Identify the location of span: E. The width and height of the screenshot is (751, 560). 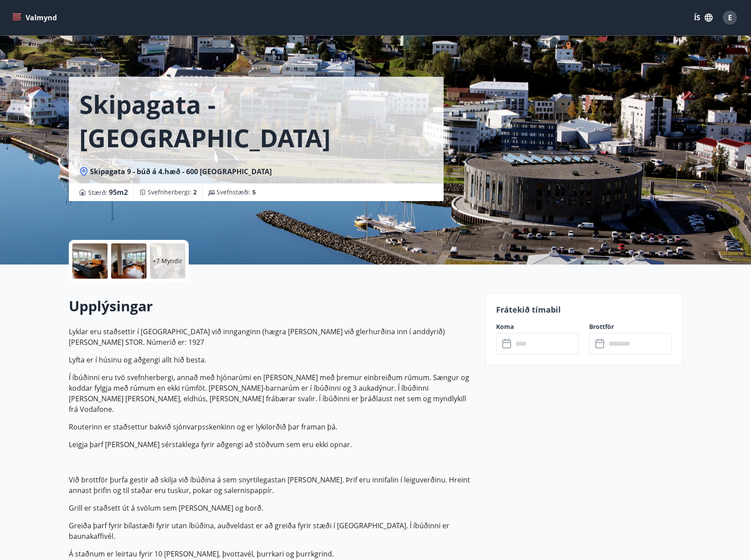
(730, 18).